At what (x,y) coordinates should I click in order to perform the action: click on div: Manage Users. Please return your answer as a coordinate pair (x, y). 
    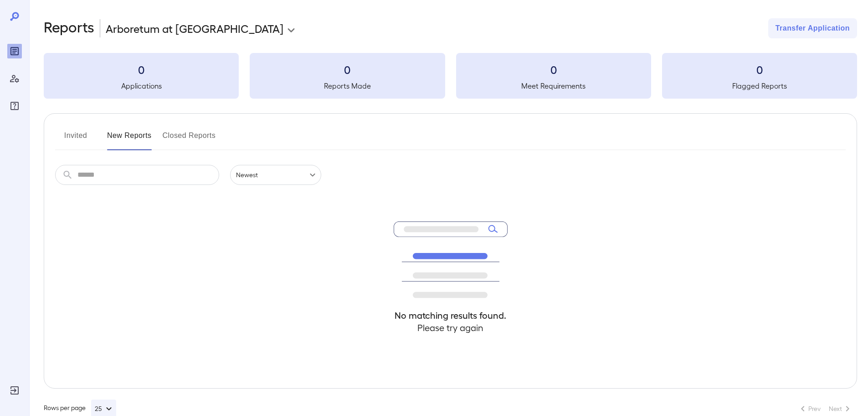
    Looking at the image, I should click on (14, 78).